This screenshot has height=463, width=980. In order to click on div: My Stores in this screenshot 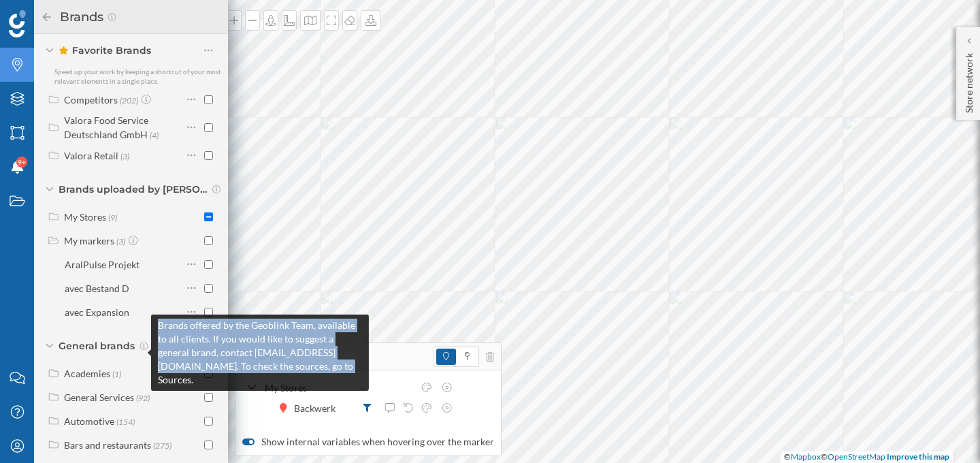, I will do `click(85, 216)`.